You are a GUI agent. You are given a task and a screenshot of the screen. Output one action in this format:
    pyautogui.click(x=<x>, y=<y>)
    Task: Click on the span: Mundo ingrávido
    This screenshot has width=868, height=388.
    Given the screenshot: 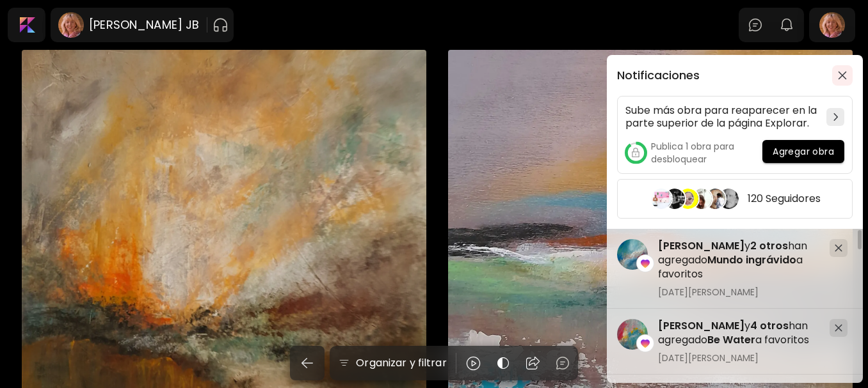 What is the action you would take?
    pyautogui.click(x=751, y=260)
    